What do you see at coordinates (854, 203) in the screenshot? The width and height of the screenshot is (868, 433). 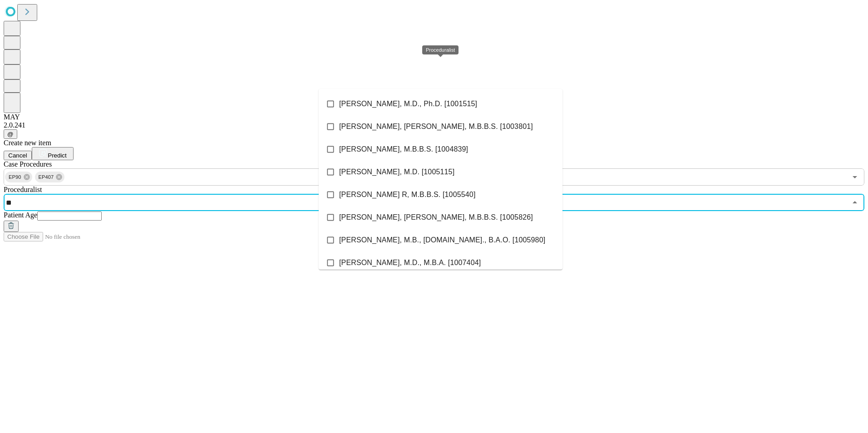 I see `button: Close` at bounding box center [854, 203].